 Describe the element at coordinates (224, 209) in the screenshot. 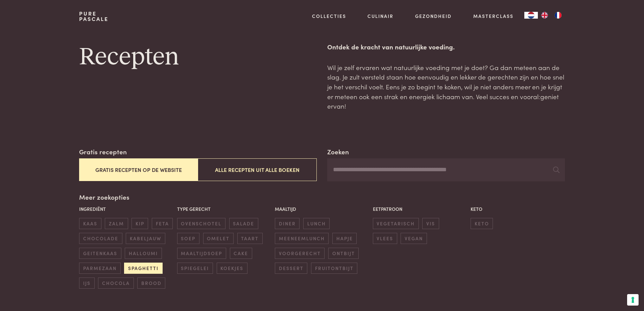

I see `p: Type gerecht` at that location.